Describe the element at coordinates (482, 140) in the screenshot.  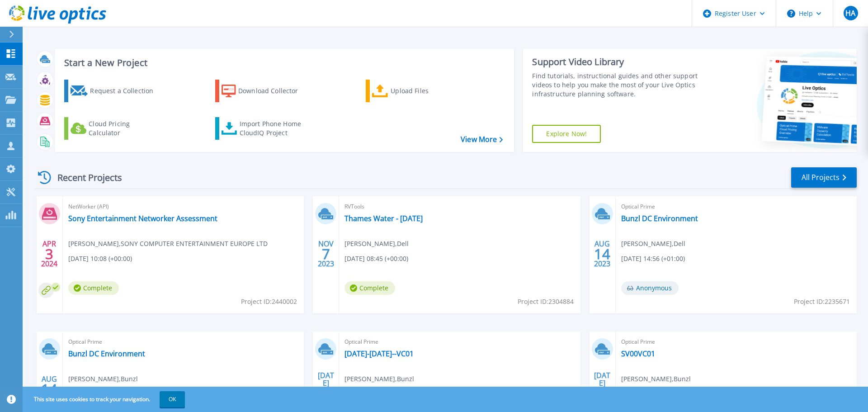
I see `a: View More` at that location.